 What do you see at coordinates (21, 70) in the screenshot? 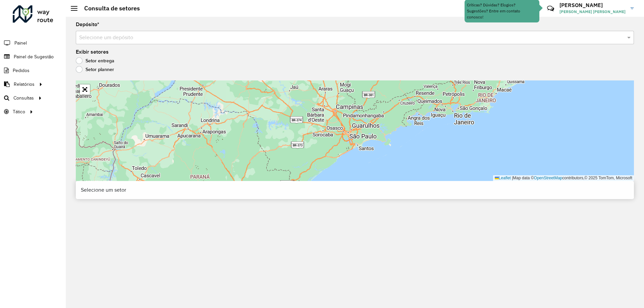
I see `span: Pedidos` at bounding box center [21, 70].